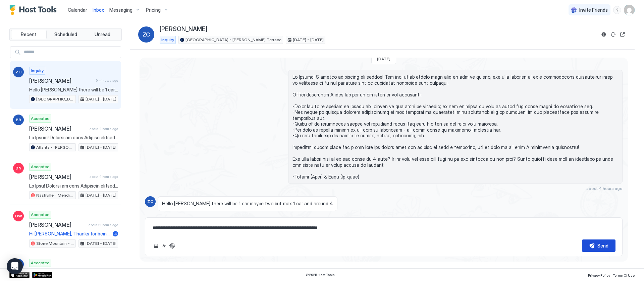  I want to click on button: Open reservation, so click(623, 35).